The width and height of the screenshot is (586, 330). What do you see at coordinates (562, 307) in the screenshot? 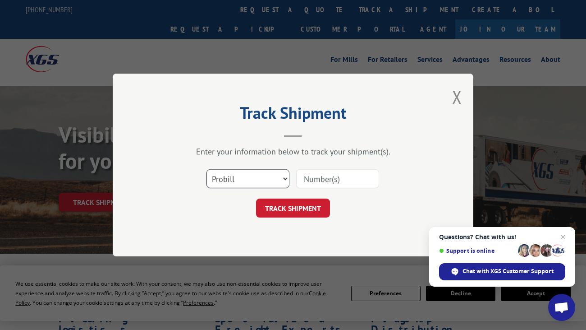
I see `div: Open chat` at bounding box center [562, 307].